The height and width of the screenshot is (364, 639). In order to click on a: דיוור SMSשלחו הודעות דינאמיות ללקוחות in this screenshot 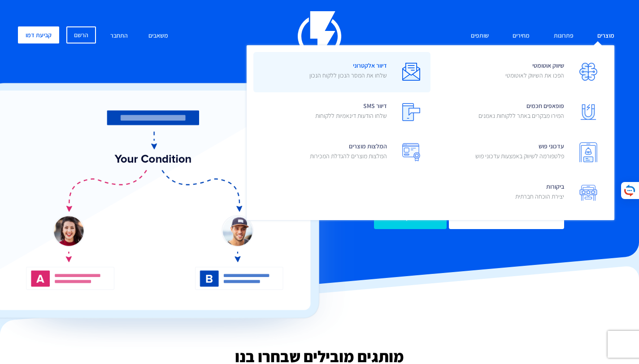, I will do `click(342, 112)`.